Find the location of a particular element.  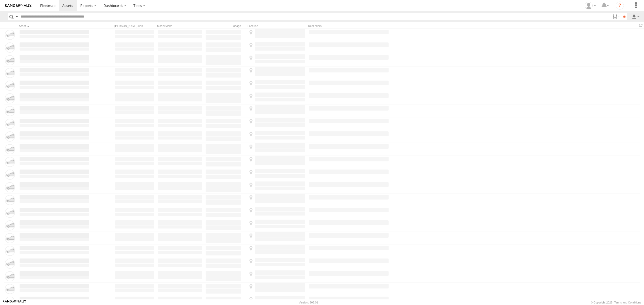

div: Cris Clark is located at coordinates (590, 5).